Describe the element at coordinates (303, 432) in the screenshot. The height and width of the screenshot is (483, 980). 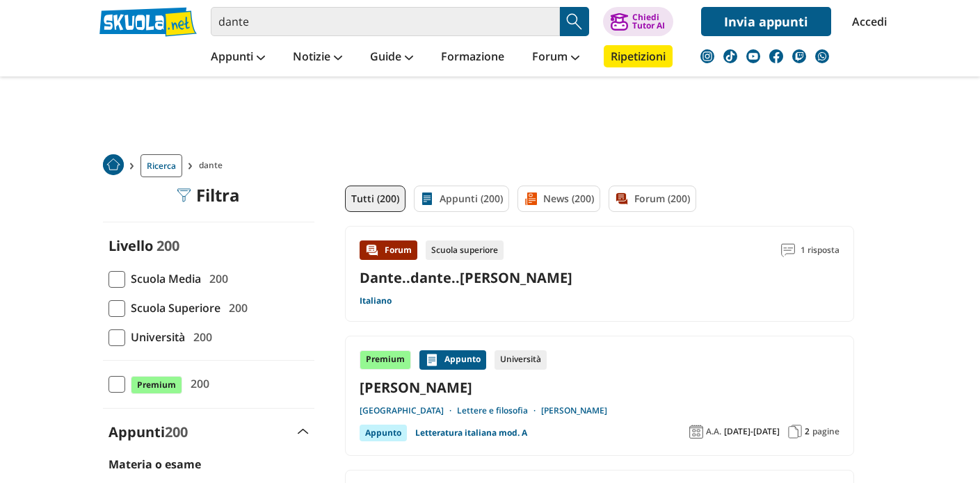
I see `img: Apri e chiudi sezione` at that location.